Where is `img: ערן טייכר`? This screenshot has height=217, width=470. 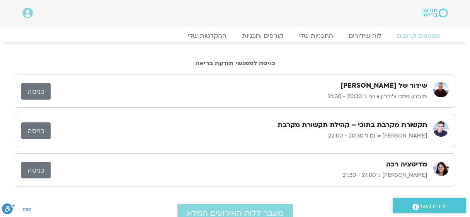
img: ערן טייכר is located at coordinates (441, 129).